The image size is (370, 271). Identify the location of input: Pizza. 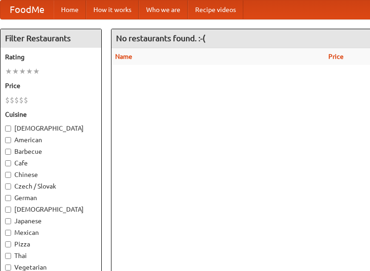
(8, 244).